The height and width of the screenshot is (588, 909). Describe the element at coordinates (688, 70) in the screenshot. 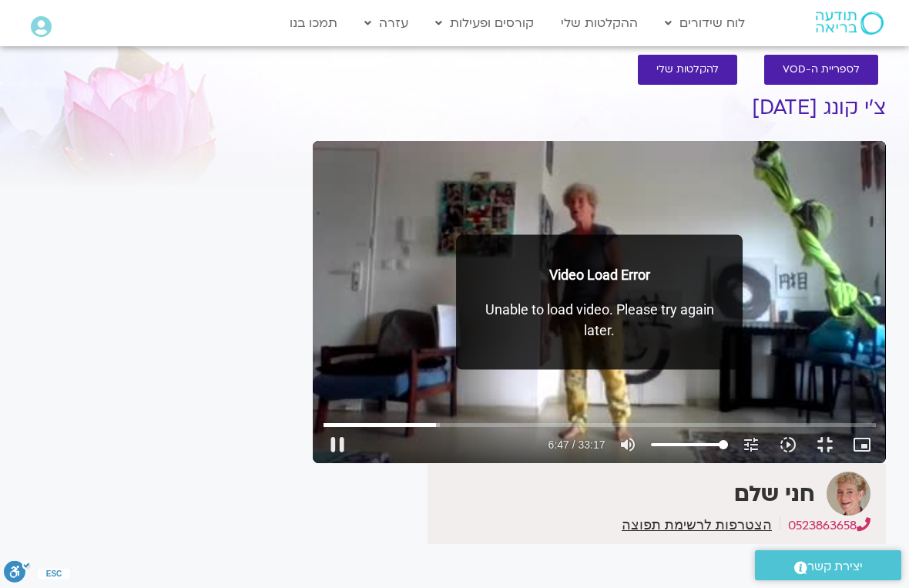

I see `span: להקלטות שלי` at that location.